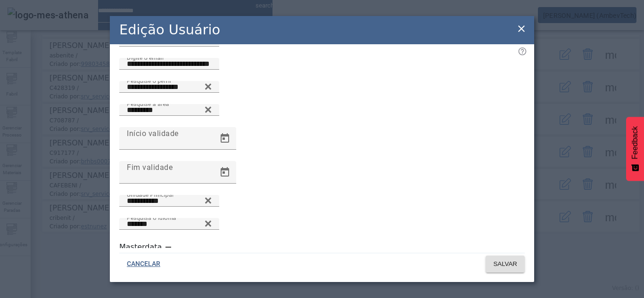 This screenshot has width=644, height=298. Describe the element at coordinates (170, 30) in the screenshot. I see `h2: Edição Usuário` at that location.